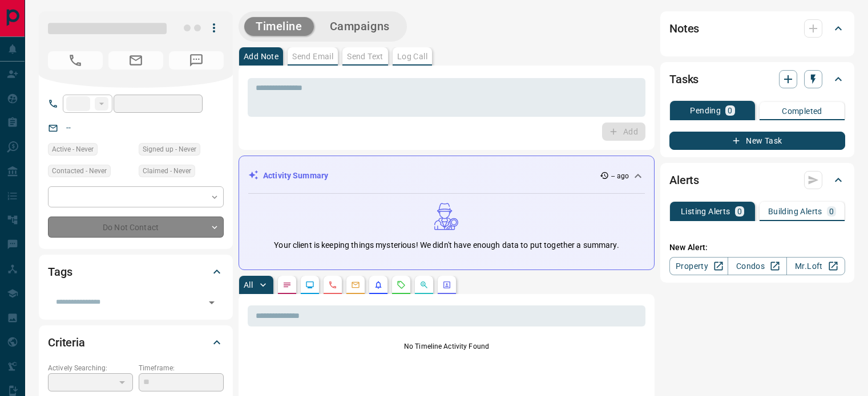  Describe the element at coordinates (446, 347) in the screenshot. I see `p: No Timeline Activity Found` at that location.